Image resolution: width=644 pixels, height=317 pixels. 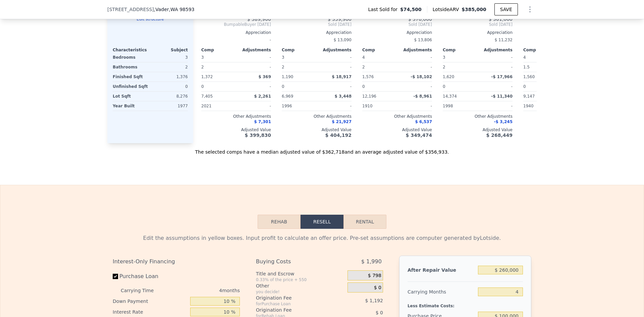 What do you see at coordinates (379, 50) in the screenshot?
I see `div: Comp` at bounding box center [379, 50].